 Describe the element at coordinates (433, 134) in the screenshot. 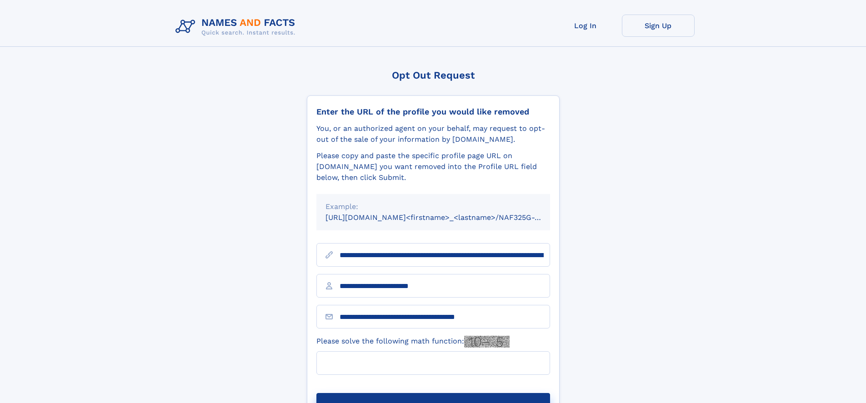

I see `div: You, or an authorized agent on your behalf, may request to opt-out of the sale of your informatio...` at that location.